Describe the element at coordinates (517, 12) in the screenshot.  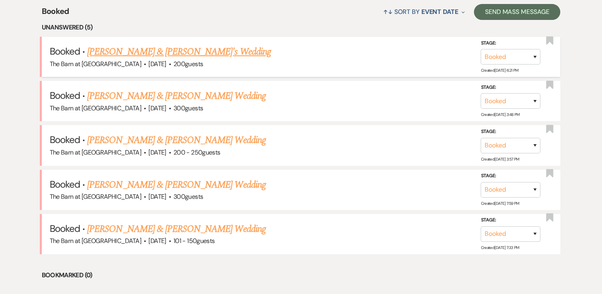
I see `button: Send Mass Message` at that location.